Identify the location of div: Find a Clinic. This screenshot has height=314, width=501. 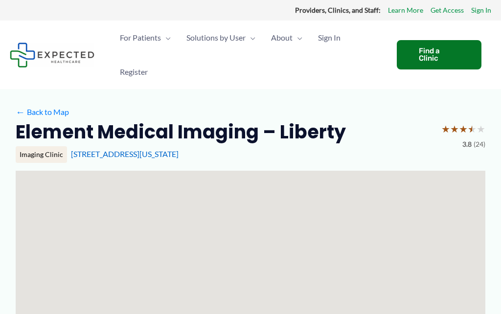
(439, 55).